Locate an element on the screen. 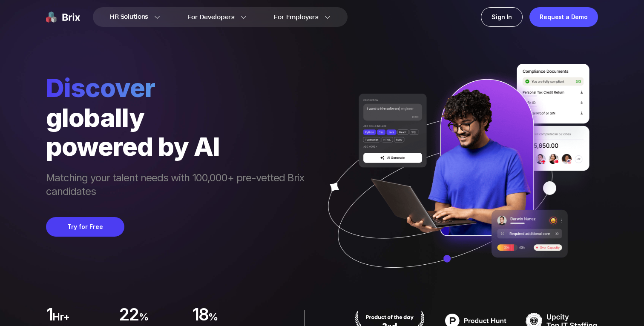 This screenshot has height=326, width=644. div: Request a Demo is located at coordinates (563, 17).